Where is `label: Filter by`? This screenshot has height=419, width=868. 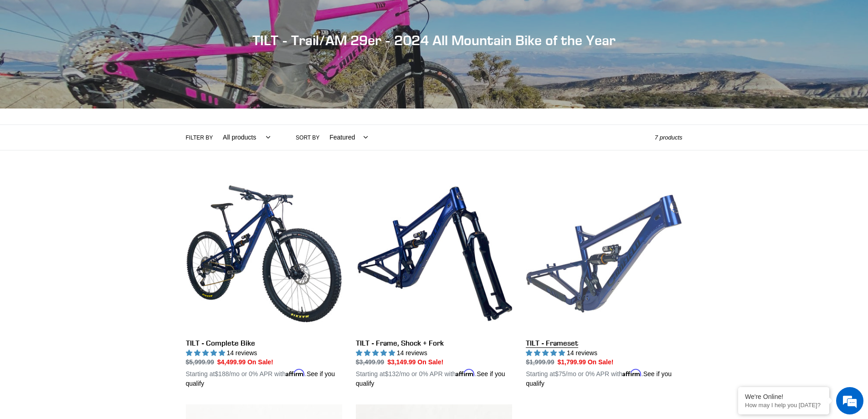 label: Filter by is located at coordinates (200, 138).